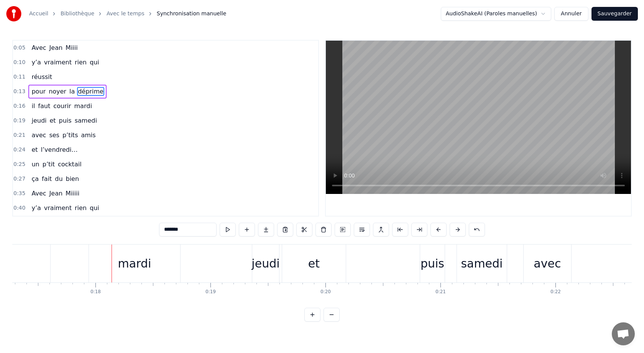 Image resolution: width=644 pixels, height=353 pixels. Describe the element at coordinates (72, 193) in the screenshot. I see `span: Miiiii` at that location.